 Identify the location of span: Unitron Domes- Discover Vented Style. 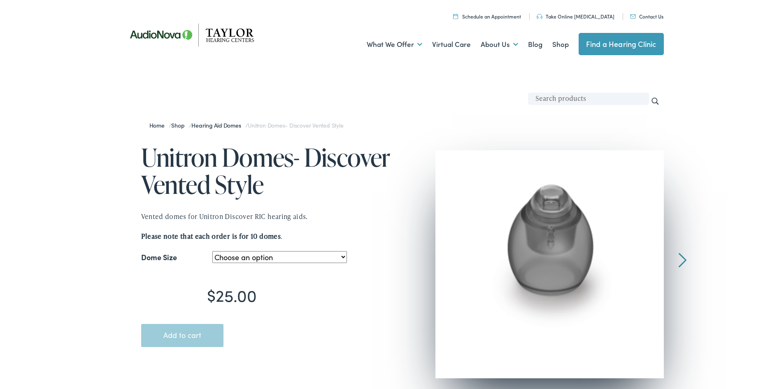
(295, 125).